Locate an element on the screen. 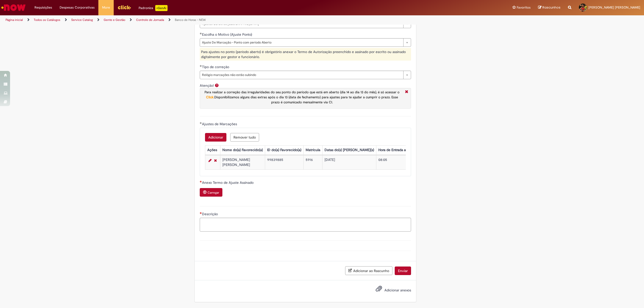 The image size is (644, 308). img: ServiceNow is located at coordinates (13, 8).